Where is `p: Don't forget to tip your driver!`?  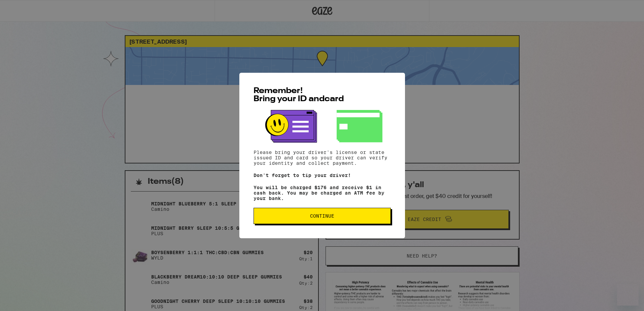 p: Don't forget to tip your driver! is located at coordinates (322, 175).